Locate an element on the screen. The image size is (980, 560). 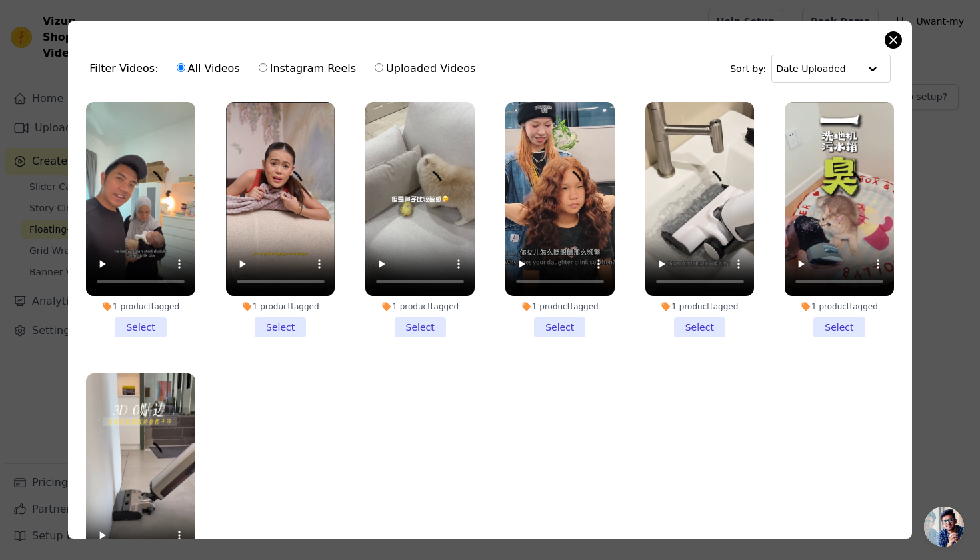
a: Open chat is located at coordinates (944, 527).